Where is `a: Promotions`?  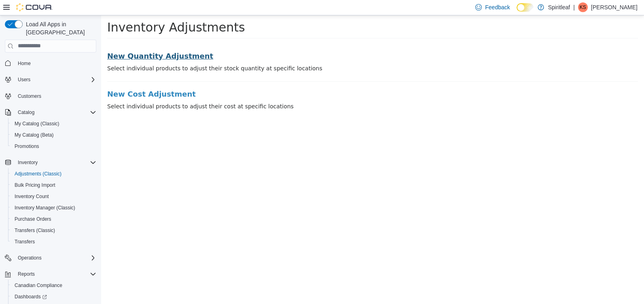 a: Promotions is located at coordinates (27, 147).